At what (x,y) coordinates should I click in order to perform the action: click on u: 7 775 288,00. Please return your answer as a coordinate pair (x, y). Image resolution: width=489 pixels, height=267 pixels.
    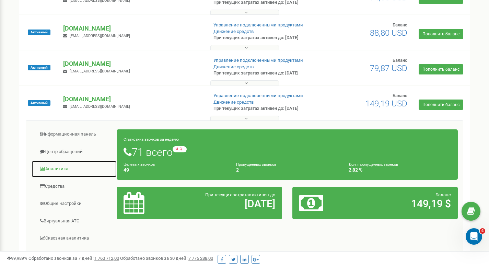
    Looking at the image, I should click on (201, 258).